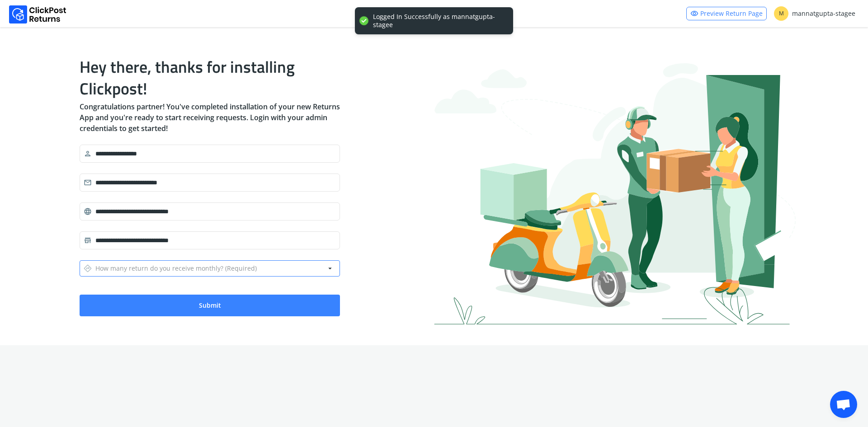 The height and width of the screenshot is (427, 868). I want to click on span: store_mall_directory, so click(87, 240).